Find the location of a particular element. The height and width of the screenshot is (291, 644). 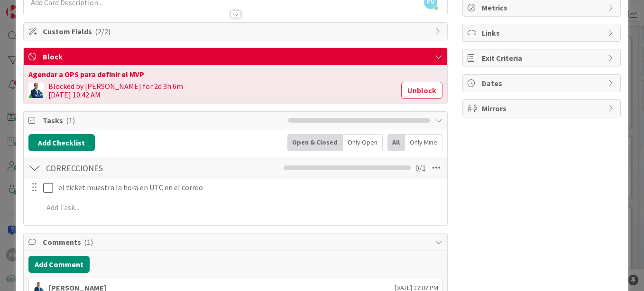

span: Custom Fields is located at coordinates (236, 31).